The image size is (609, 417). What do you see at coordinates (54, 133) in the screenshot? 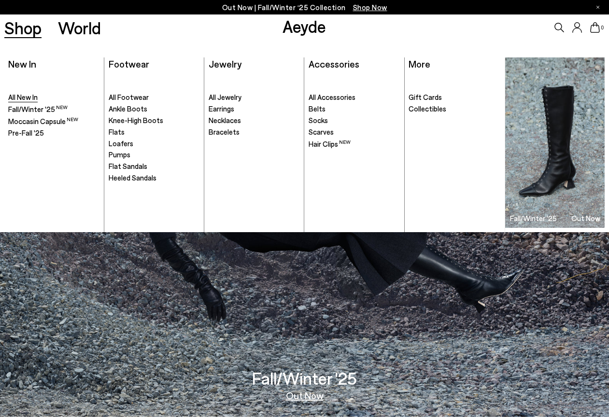
I see `a: Pre-Fall '25` at bounding box center [54, 133].